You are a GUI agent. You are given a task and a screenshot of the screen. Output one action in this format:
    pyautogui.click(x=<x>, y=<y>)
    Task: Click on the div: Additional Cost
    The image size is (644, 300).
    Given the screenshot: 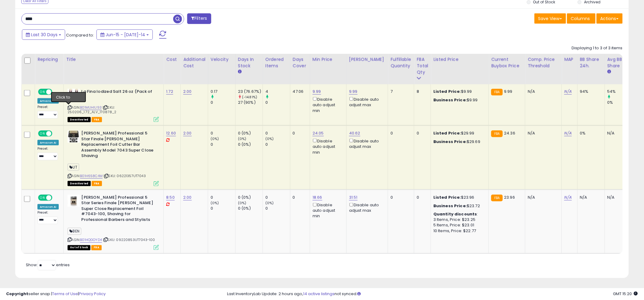 What is the action you would take?
    pyautogui.click(x=194, y=62)
    